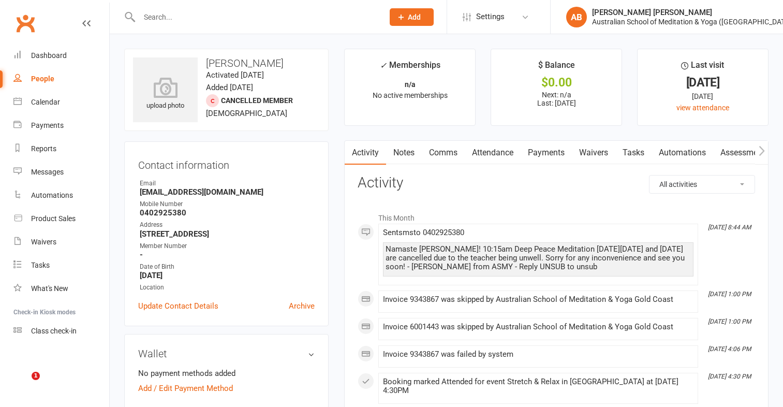  Describe the element at coordinates (404, 153) in the screenshot. I see `a: Notes` at that location.